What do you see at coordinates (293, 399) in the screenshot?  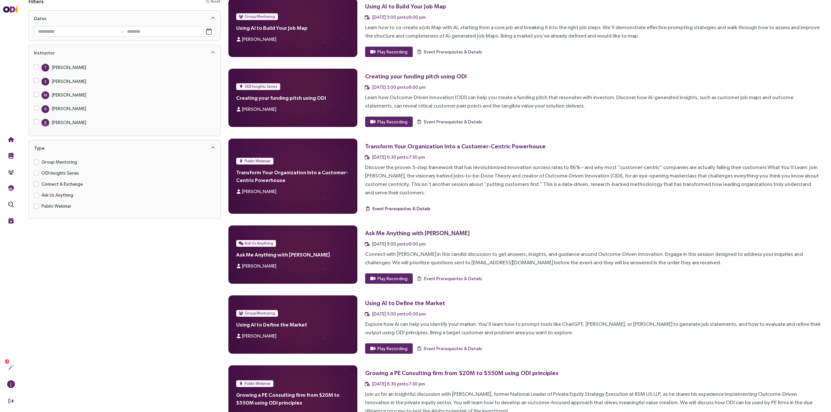 I see `h4: Growing a PE Consulting firm from $20M to $550M using ODI principles` at bounding box center [293, 399].